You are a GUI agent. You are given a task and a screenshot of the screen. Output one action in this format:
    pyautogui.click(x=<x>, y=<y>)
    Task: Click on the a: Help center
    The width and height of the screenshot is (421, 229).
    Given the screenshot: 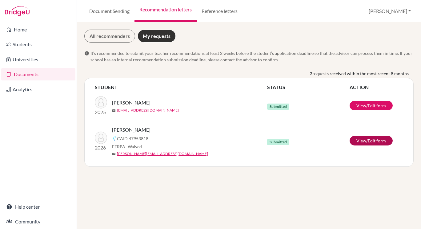 What is the action you would take?
    pyautogui.click(x=38, y=206)
    